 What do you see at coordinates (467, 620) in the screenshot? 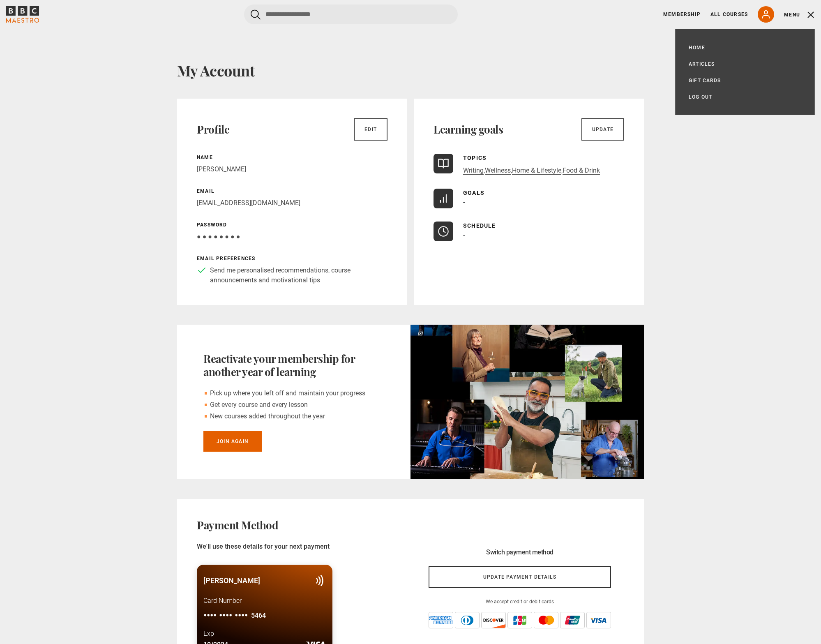
I see `img: diners` at bounding box center [467, 620].